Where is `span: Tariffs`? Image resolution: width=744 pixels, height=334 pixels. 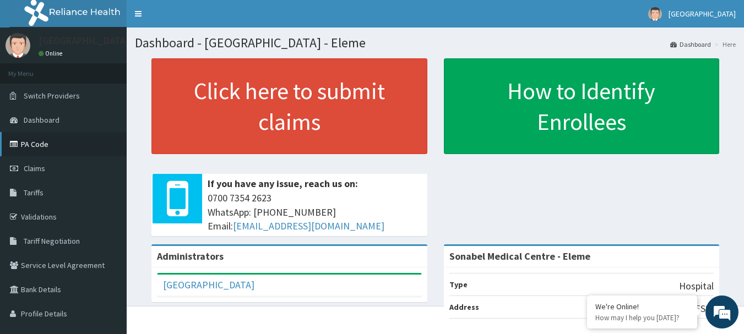 span: Tariffs is located at coordinates (34, 193).